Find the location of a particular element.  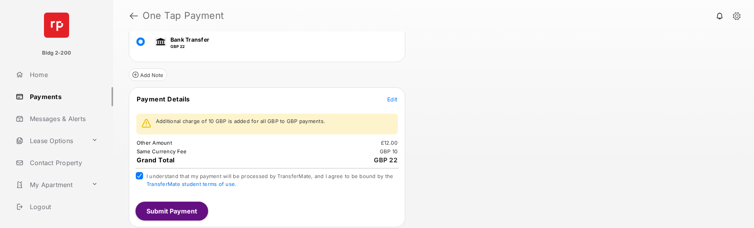

p: Bldg 2-200 is located at coordinates (57, 53).